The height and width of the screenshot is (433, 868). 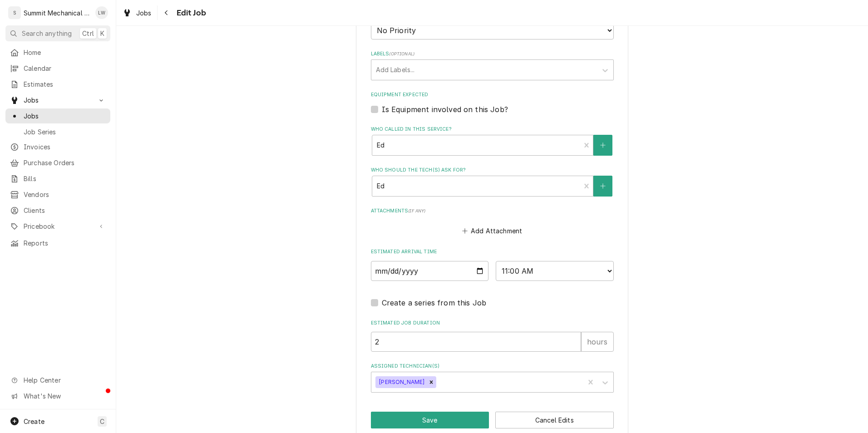 What do you see at coordinates (431, 382) in the screenshot?
I see `div: Remove Skyler Roundy` at bounding box center [431, 382].